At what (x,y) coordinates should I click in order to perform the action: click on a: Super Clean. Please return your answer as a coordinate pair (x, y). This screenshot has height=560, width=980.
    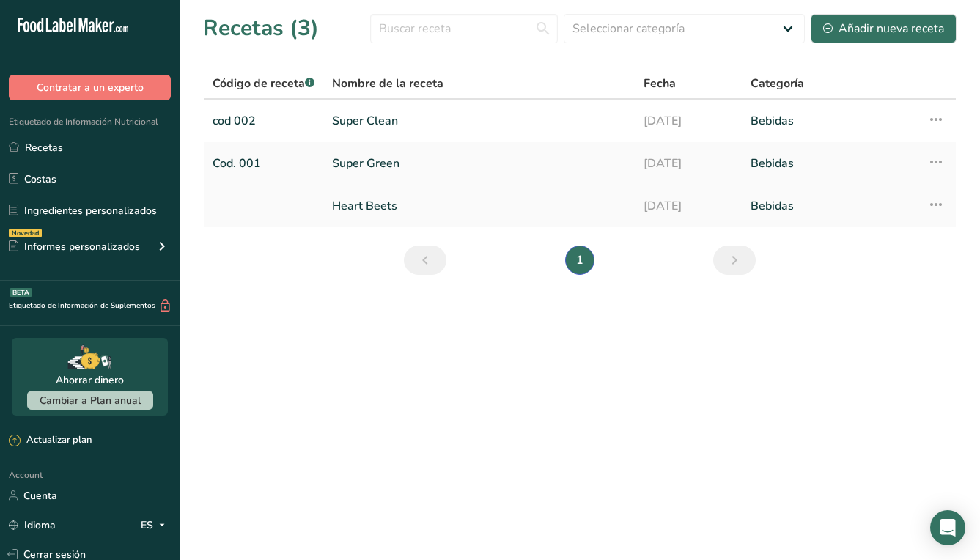
    Looking at the image, I should click on (479, 121).